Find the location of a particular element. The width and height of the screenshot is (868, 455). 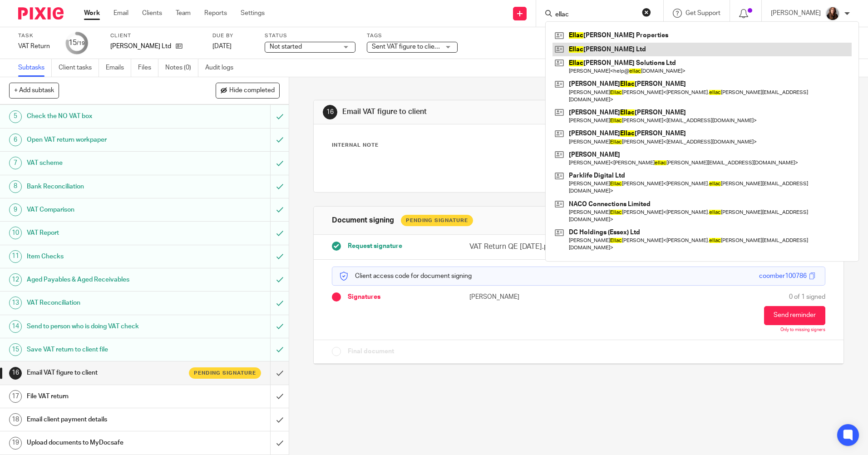

div: 11 is located at coordinates (15, 256).